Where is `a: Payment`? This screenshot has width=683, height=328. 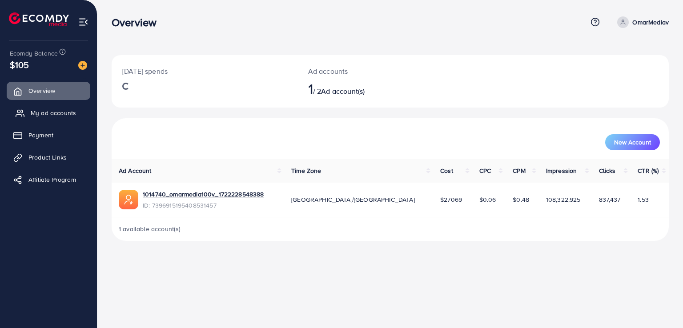
a: Payment is located at coordinates (48, 135).